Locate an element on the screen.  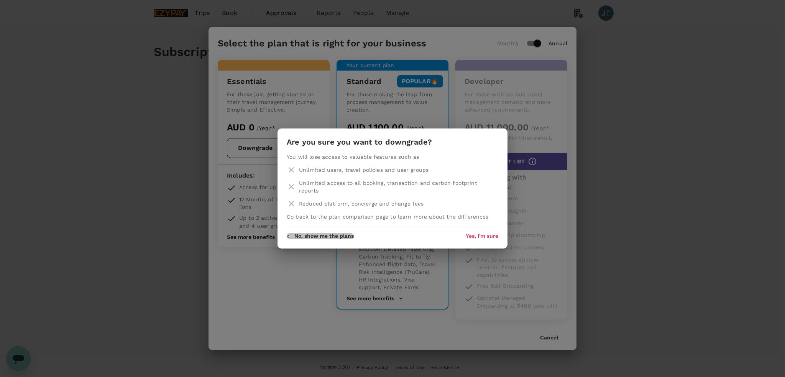
p: Unlimited access to all booking, transaction and carbon footprint reports is located at coordinates (399, 187).